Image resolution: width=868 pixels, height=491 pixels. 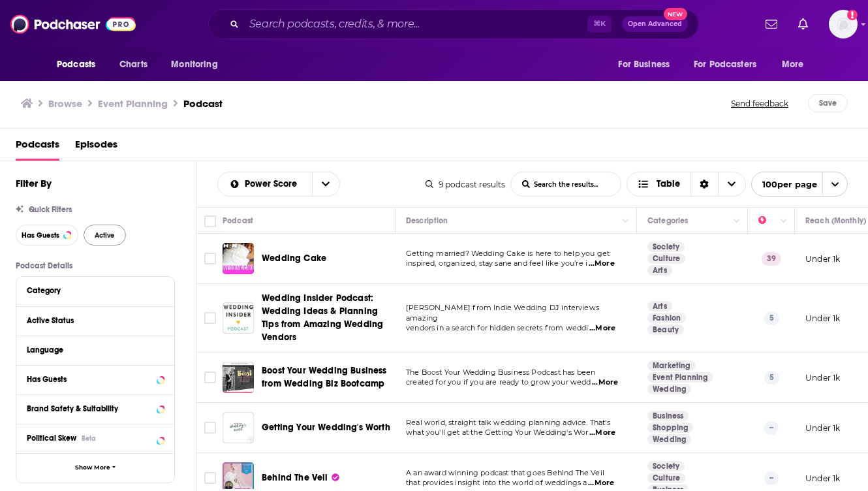 What do you see at coordinates (238, 259) in the screenshot?
I see `img: Wedding Cake` at bounding box center [238, 259].